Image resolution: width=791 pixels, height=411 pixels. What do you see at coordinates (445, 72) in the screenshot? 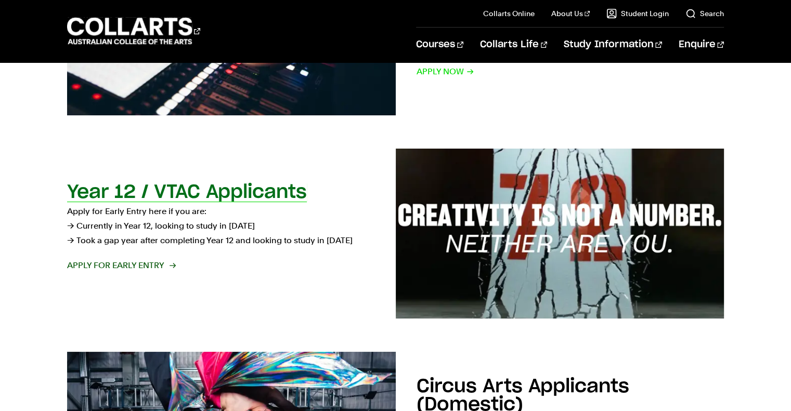
I see `span: Apply now` at bounding box center [445, 72].